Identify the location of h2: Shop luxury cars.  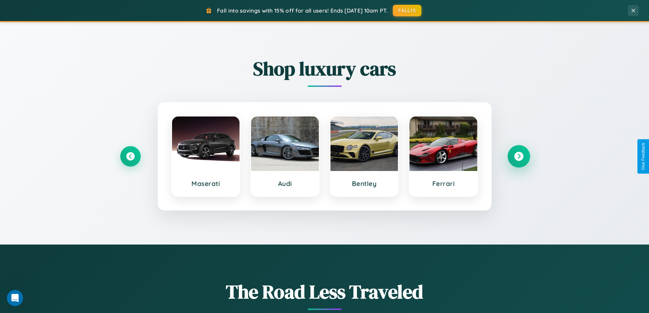
(325, 69).